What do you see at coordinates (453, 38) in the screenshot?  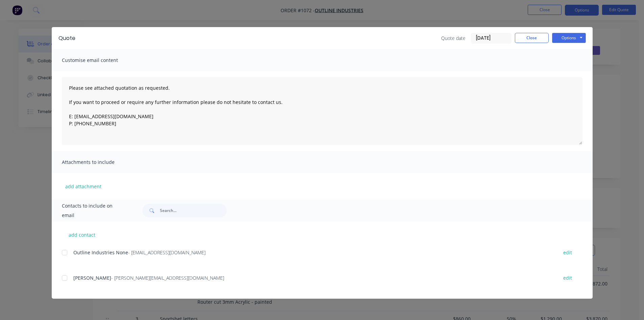 I see `span: Quote date` at bounding box center [453, 38].